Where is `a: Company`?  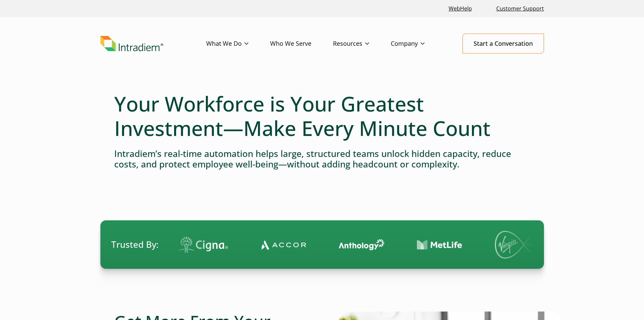
a: Company is located at coordinates (418, 44).